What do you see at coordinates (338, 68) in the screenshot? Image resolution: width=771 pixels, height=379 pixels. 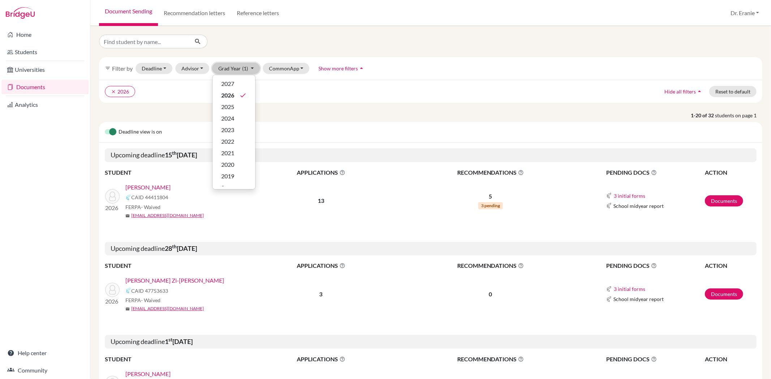 I see `span: Show more filters` at bounding box center [338, 68].